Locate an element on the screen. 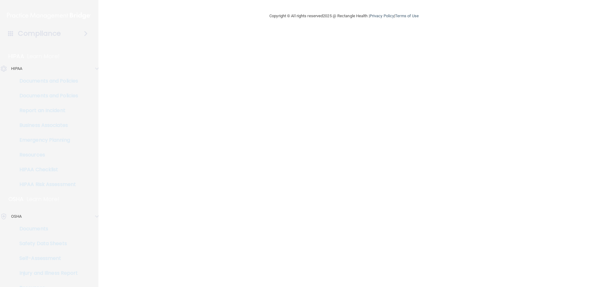 This screenshot has height=287, width=590. div: Copyright © All rights reserved 2025 @ Rectangle Health | | is located at coordinates (344, 16).